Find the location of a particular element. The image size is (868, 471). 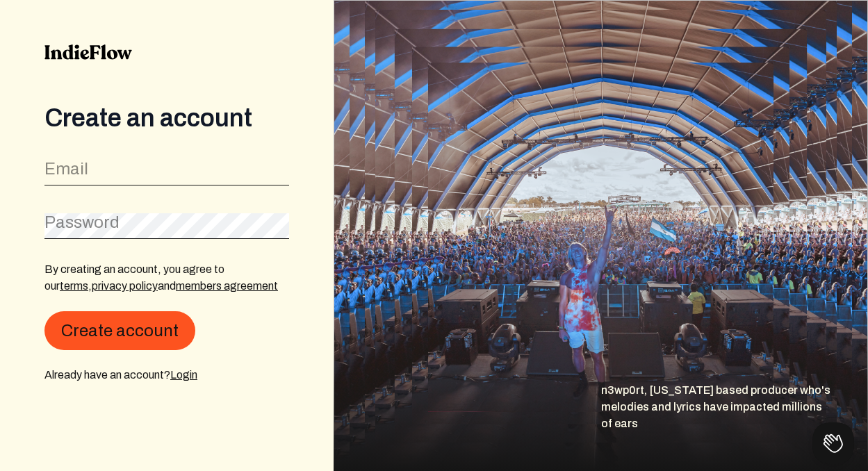

button: Create account is located at coordinates (119, 331).